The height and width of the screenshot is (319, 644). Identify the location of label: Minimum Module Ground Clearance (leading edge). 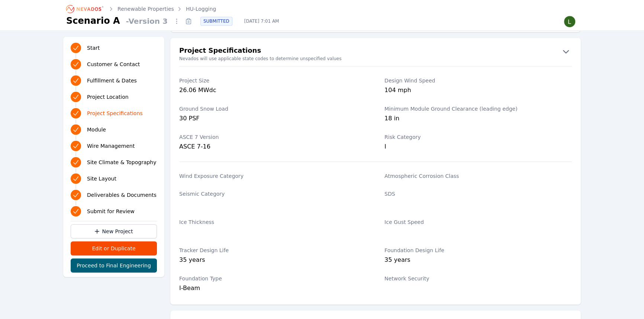
(478, 109).